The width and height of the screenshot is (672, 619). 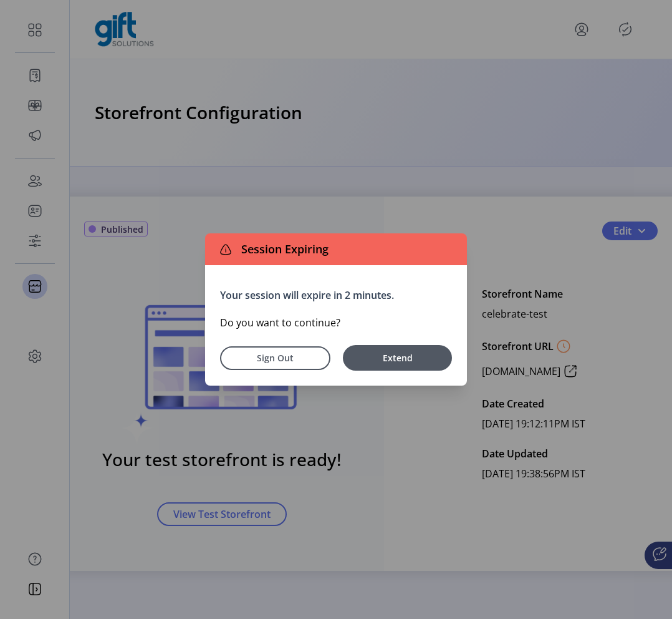 What do you see at coordinates (336, 295) in the screenshot?
I see `p: Your session will expire in 2 minutes.` at bounding box center [336, 295].